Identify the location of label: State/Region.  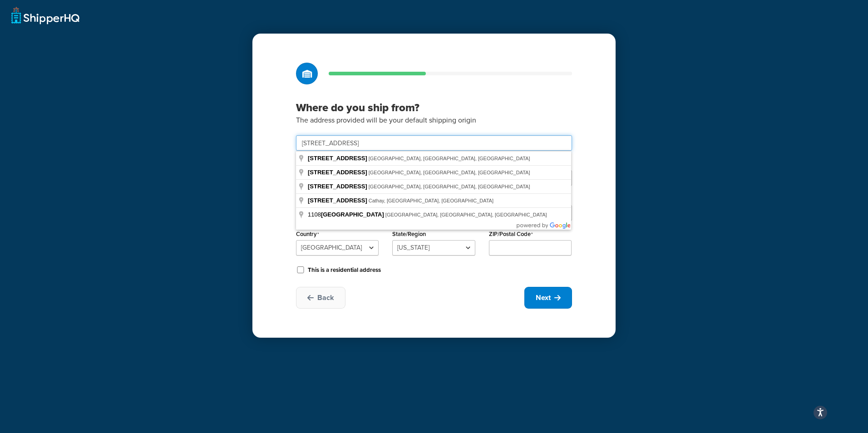
(409, 234).